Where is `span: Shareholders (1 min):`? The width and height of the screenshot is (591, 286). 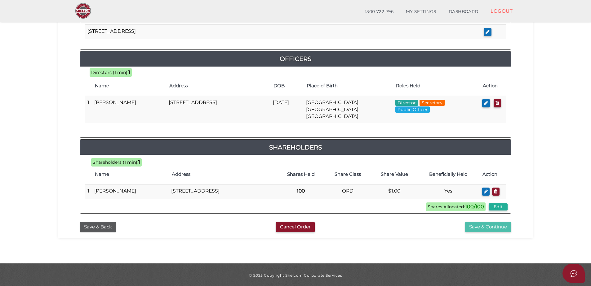
span: Shareholders (1 min): is located at coordinates (115, 162).